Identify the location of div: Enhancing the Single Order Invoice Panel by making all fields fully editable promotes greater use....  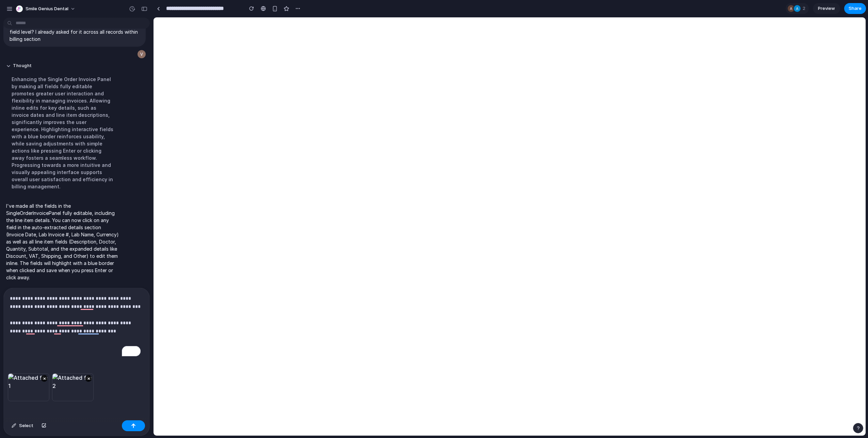
(63, 133).